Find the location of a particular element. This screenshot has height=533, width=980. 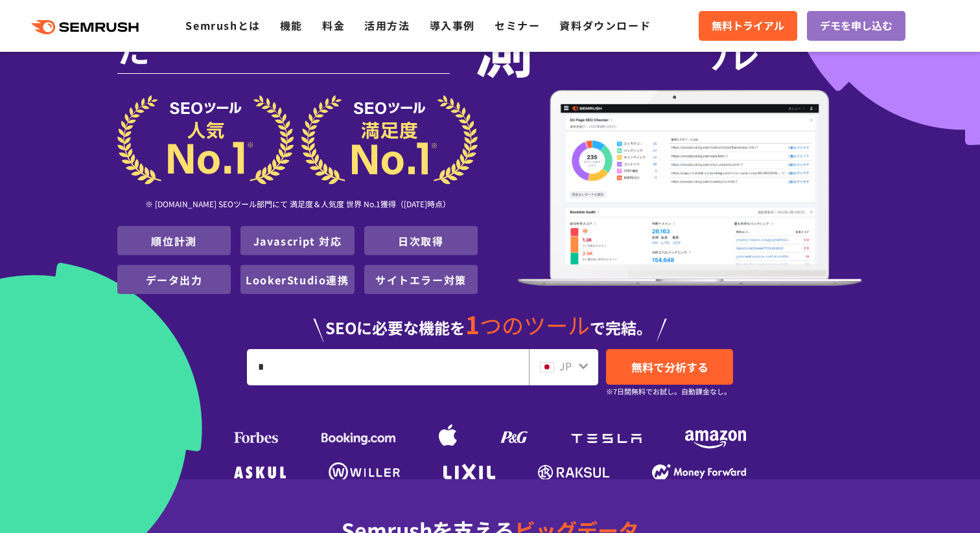

span: 無料トライアル is located at coordinates (748, 26).